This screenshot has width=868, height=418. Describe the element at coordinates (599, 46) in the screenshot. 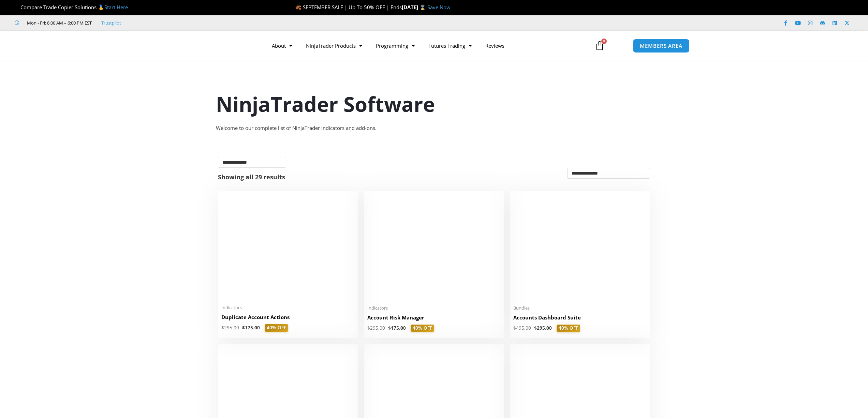

I see `a: 0` at that location.